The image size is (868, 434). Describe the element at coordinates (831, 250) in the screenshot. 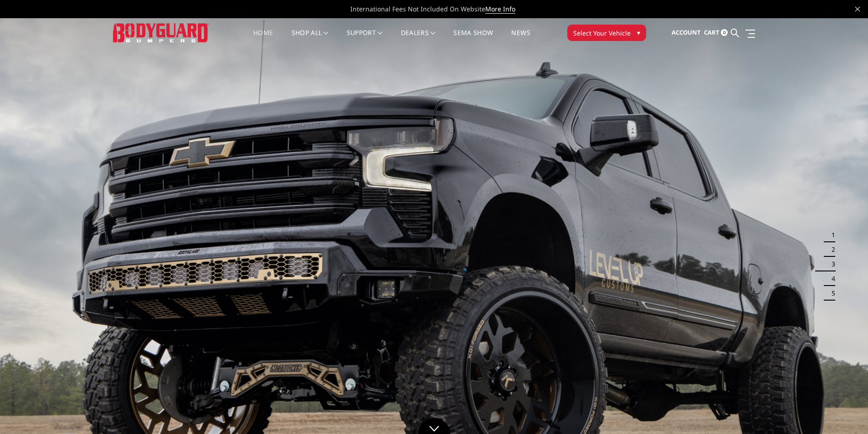

I see `button: 2 of 5` at that location.